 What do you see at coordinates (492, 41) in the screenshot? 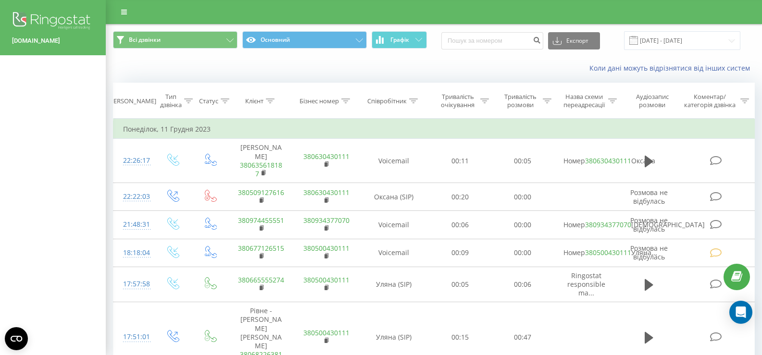
I see `input: Пошук за номером` at bounding box center [492, 41].